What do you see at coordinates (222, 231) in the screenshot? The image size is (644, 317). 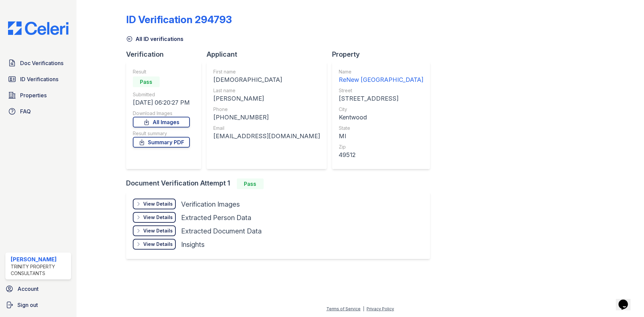 I see `div: Extracted Document Data` at bounding box center [222, 231].